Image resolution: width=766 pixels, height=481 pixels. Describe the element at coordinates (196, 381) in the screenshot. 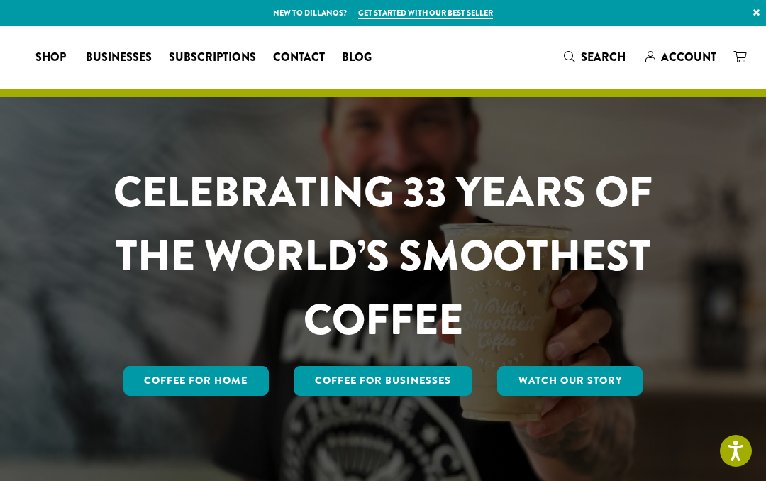

I see `a: Coffee for Home` at that location.